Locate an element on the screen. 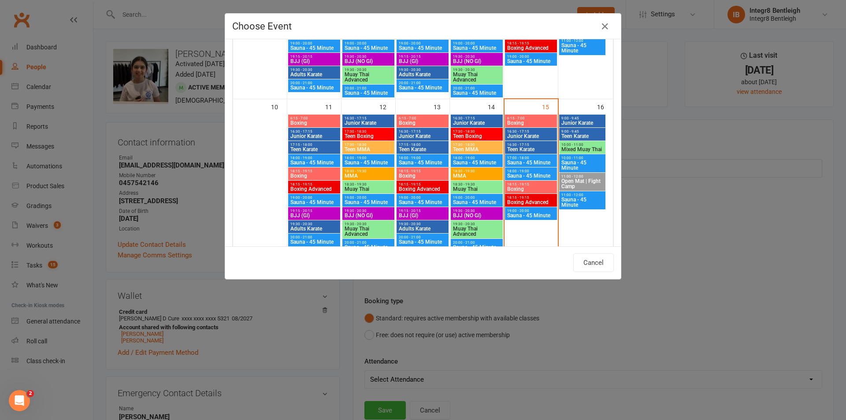 The width and height of the screenshot is (846, 420). span: Open Mat | Fight Camp is located at coordinates (582, 184).